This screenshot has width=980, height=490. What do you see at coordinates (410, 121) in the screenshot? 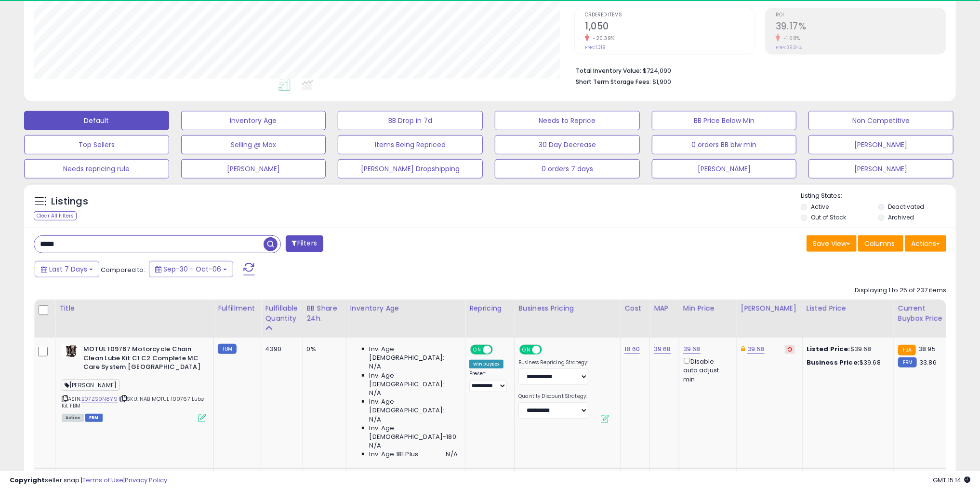
I see `button: BB Drop in 7d` at bounding box center [410, 121].